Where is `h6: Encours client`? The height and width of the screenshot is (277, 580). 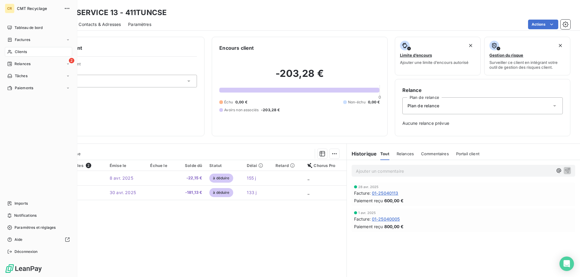 h6: Encours client is located at coordinates (236, 48).